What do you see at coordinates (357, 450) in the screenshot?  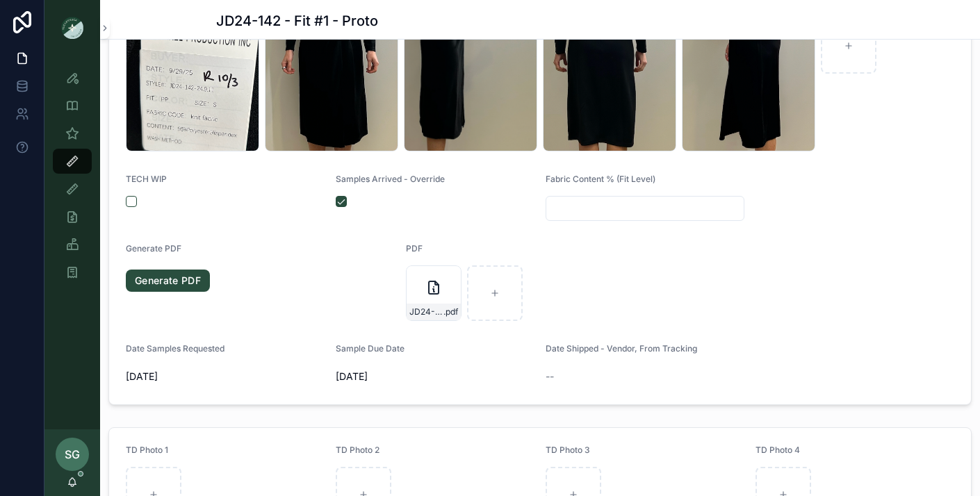 I see `span: TD Photo 2` at bounding box center [357, 450].